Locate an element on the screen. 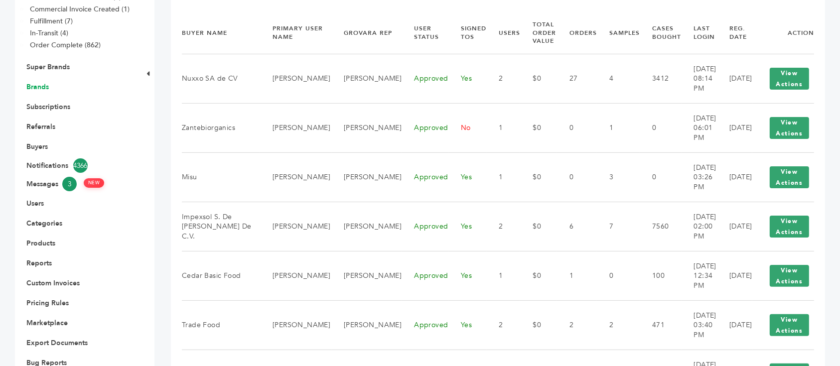 The width and height of the screenshot is (840, 366). td: 3 is located at coordinates (618, 177).